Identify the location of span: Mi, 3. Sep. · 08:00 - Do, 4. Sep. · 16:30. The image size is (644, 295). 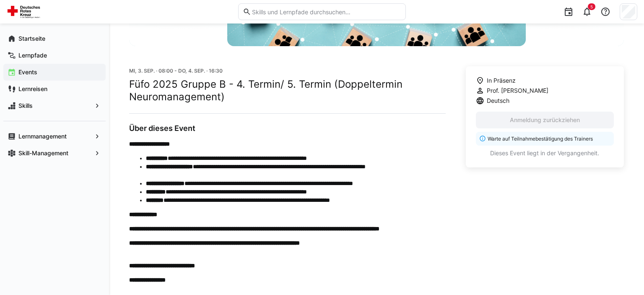
(176, 70).